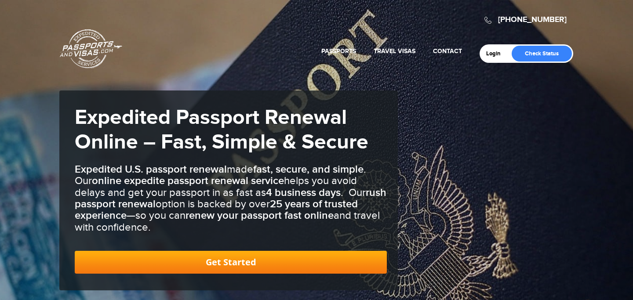  I want to click on b: online expedite passport renewal service, so click(188, 181).